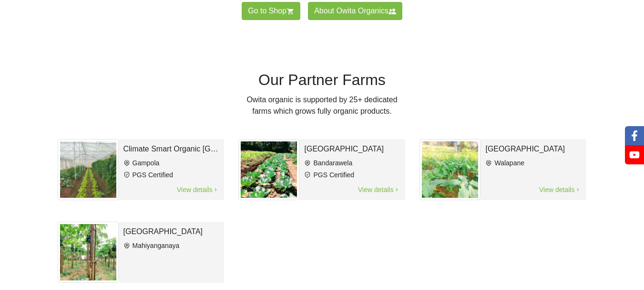 The width and height of the screenshot is (644, 290). I want to click on li: Bandarawela, so click(352, 163).